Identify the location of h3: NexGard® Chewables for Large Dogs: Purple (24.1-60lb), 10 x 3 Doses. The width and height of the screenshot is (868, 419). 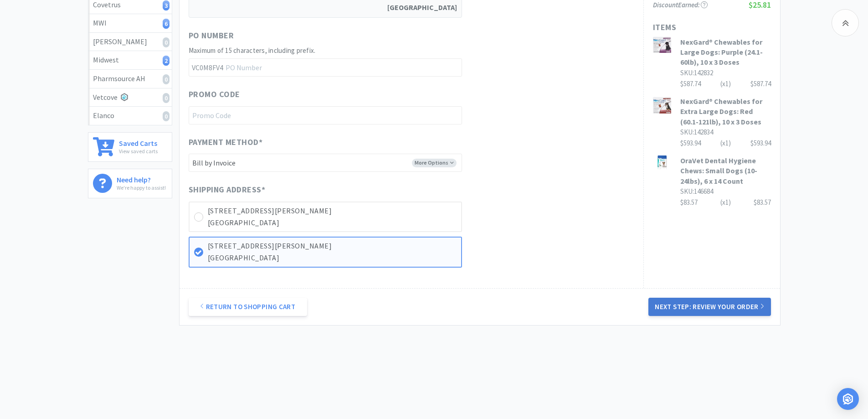
(725, 52).